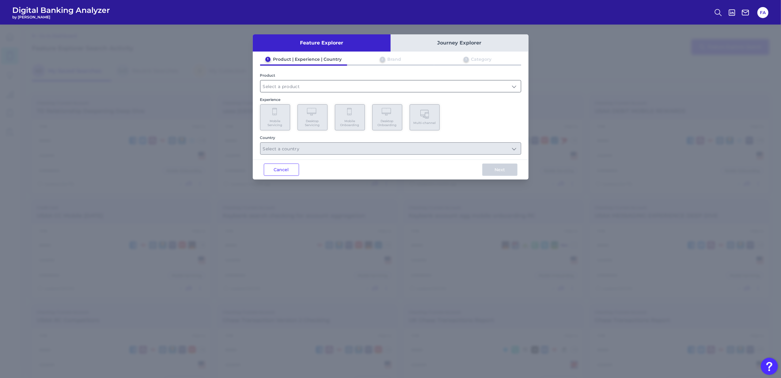 This screenshot has width=781, height=378. Describe the element at coordinates (391, 137) in the screenshot. I see `div: Country` at that location.